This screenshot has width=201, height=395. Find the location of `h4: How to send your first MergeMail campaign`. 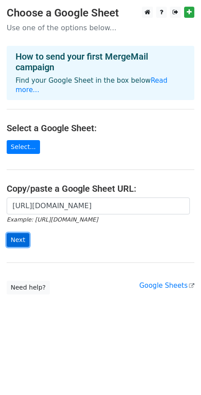

h4: How to send your first MergeMail campaign is located at coordinates (101, 62).